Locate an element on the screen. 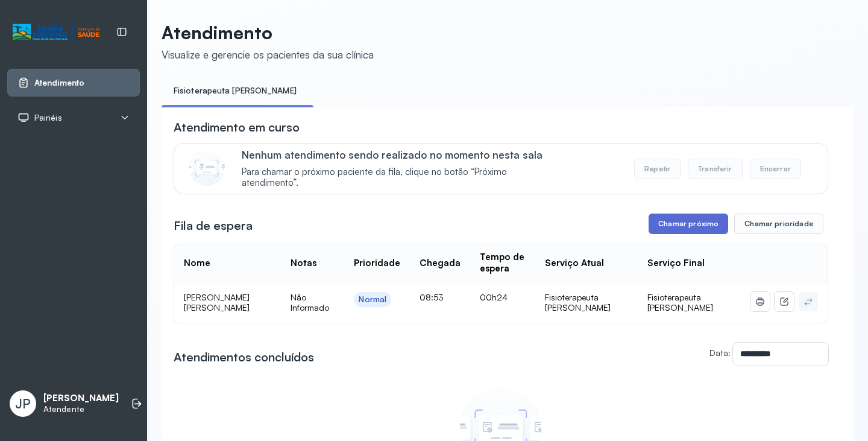 The image size is (868, 441). a: Atendimento is located at coordinates (73, 83).